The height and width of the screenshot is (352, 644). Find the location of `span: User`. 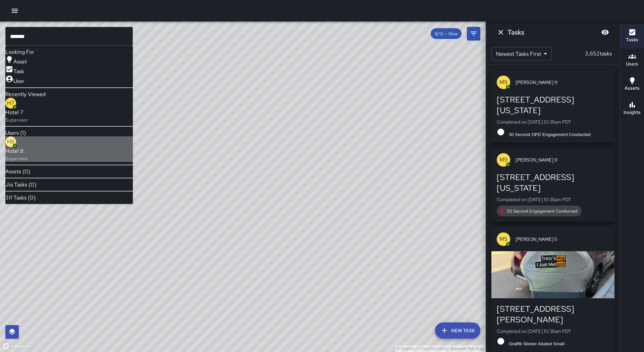

span: User is located at coordinates (19, 81).